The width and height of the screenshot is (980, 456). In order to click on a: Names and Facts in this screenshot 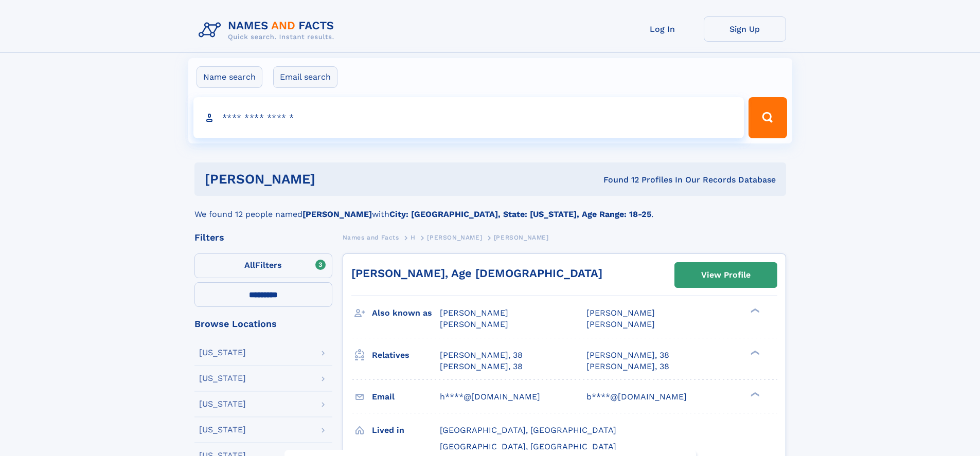, I will do `click(371, 237)`.